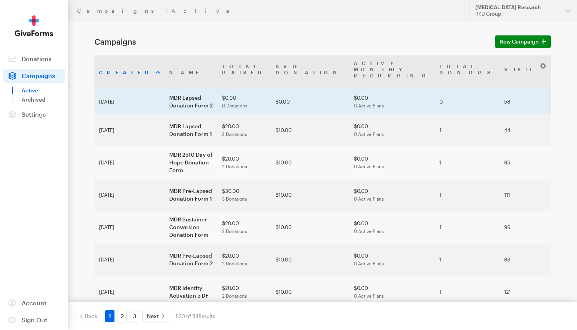 This screenshot has height=330, width=577. I want to click on a: Active, so click(43, 91).